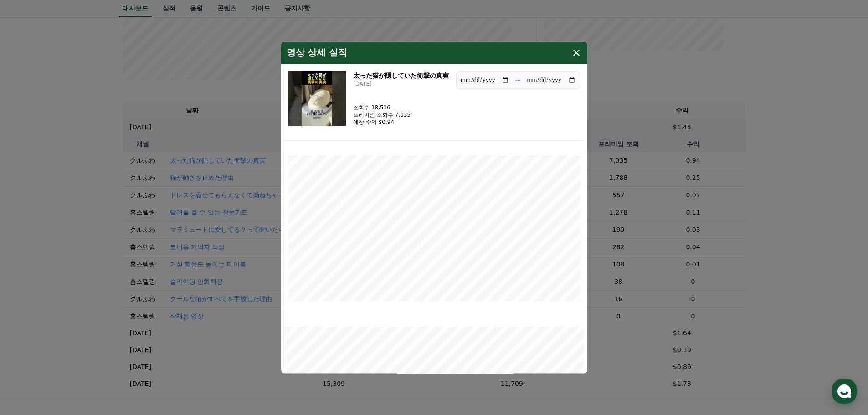 Image resolution: width=868 pixels, height=415 pixels. Describe the element at coordinates (317, 98) in the screenshot. I see `img: 太った猫が隠していた衝撃の真実` at that location.